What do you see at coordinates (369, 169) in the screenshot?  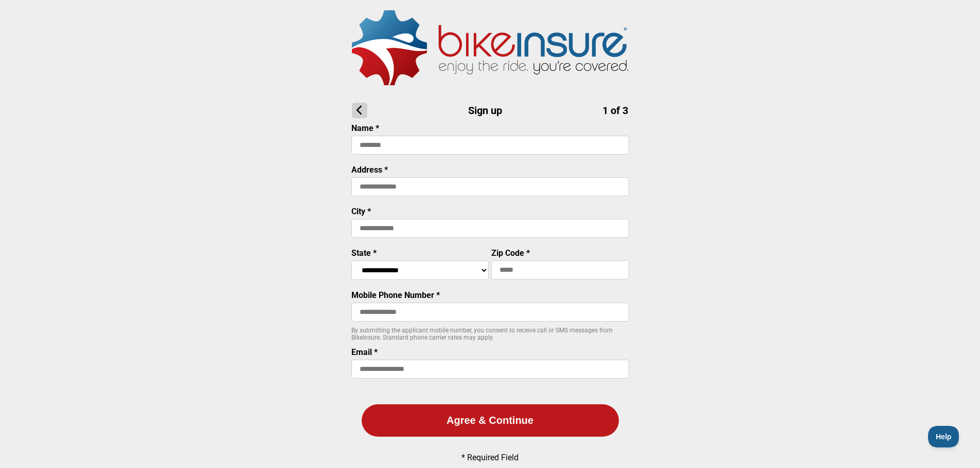 I see `label: Address *` at bounding box center [369, 169].